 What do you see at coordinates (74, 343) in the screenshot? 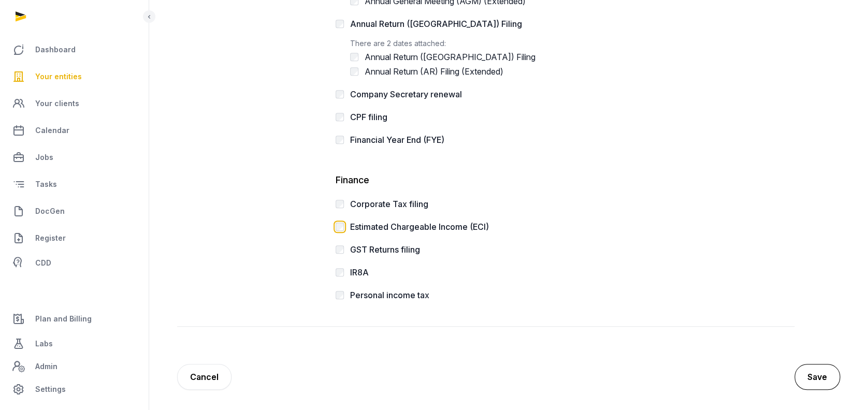
I see `a: Labs` at bounding box center [74, 343].